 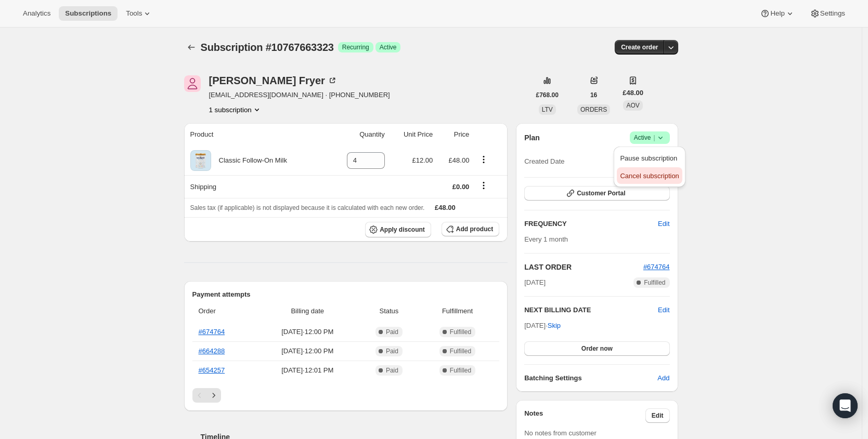 What do you see at coordinates (547, 95) in the screenshot?
I see `button: £768.00` at bounding box center [547, 95].